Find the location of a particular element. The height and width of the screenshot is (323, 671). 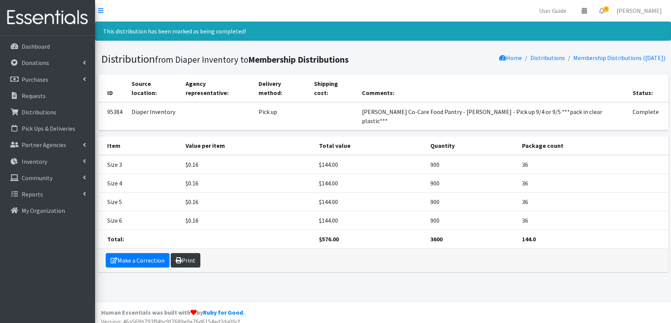

a: User Guide is located at coordinates (552, 11).